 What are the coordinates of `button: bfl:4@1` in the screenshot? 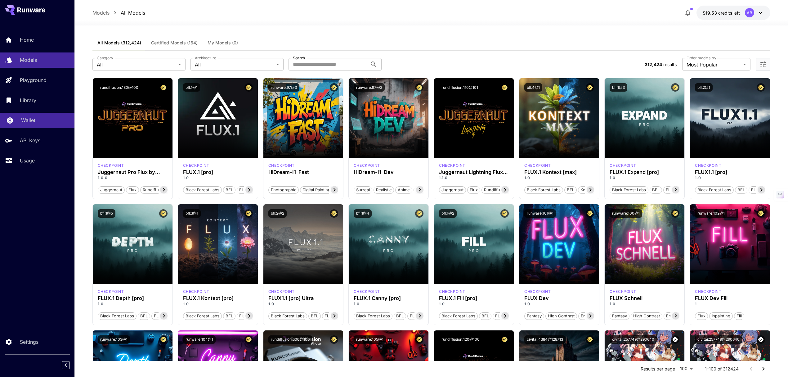 It's located at (534, 87).